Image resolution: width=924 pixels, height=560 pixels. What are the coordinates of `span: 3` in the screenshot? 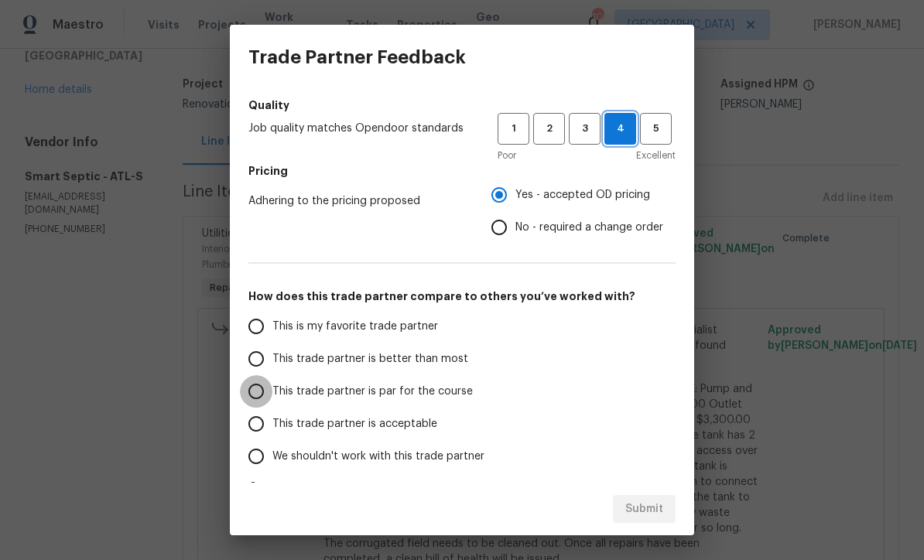 It's located at (584, 128).